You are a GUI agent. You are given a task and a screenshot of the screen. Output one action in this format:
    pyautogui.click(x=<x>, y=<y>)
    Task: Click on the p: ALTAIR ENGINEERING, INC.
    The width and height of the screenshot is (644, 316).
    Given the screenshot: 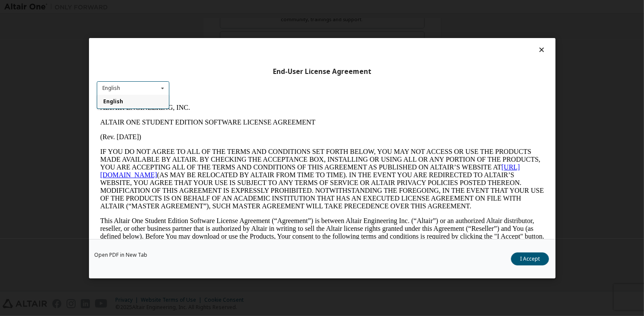 What is the action you would take?
    pyautogui.click(x=225, y=7)
    